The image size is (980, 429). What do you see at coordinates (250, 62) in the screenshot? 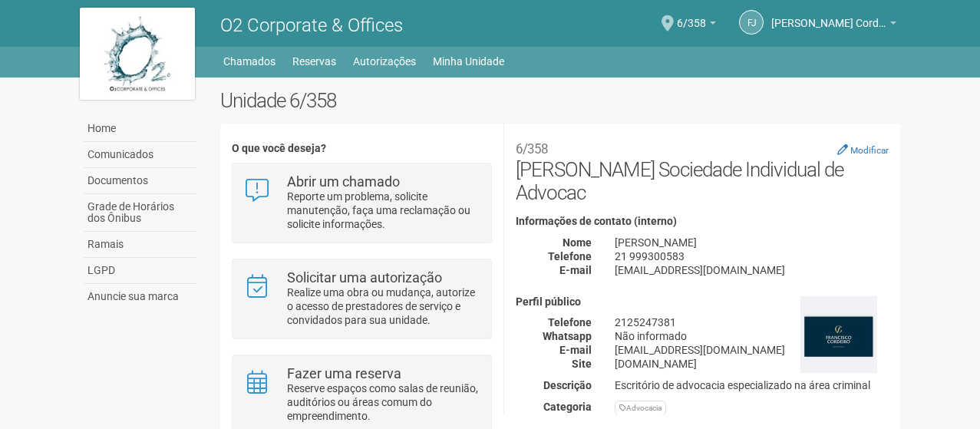
I see `a: Chamados` at bounding box center [250, 62].